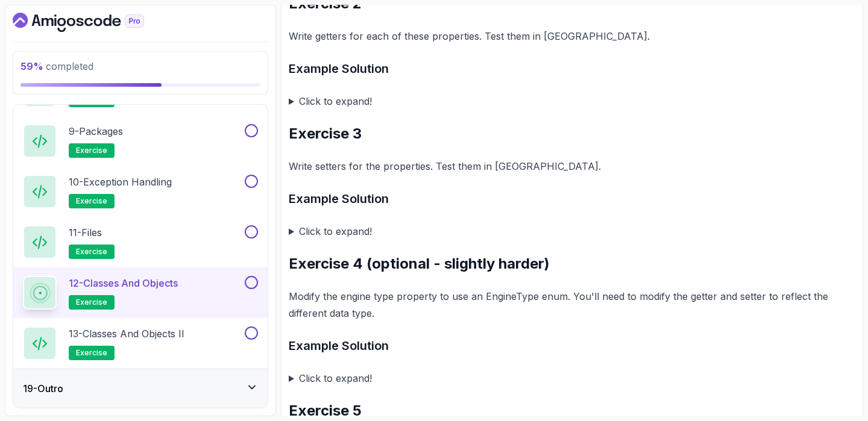  What do you see at coordinates (32, 66) in the screenshot?
I see `span: 59 %` at bounding box center [32, 66].